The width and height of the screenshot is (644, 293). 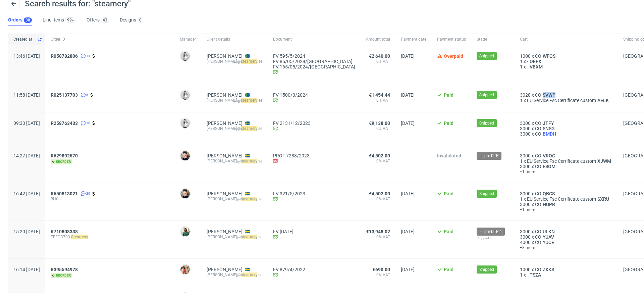 I want to click on a: R025137703, so click(x=65, y=95).